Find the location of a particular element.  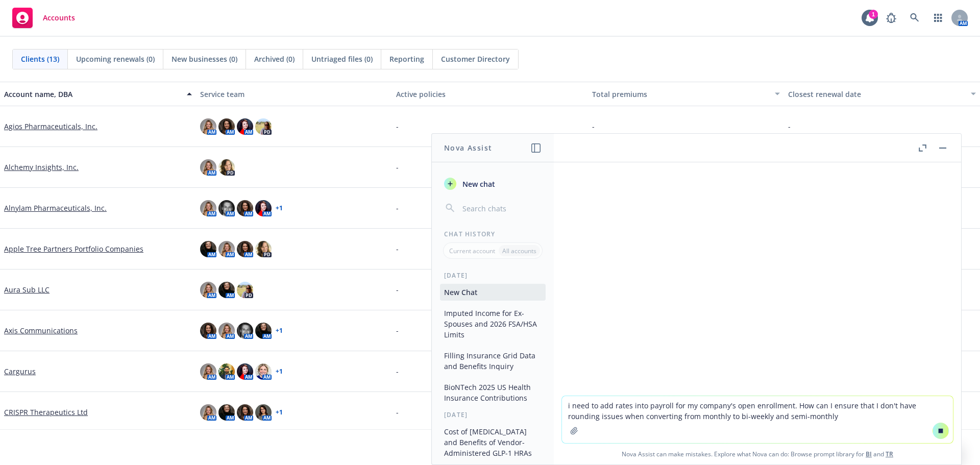

div: Account name, DBA is located at coordinates (92, 94).